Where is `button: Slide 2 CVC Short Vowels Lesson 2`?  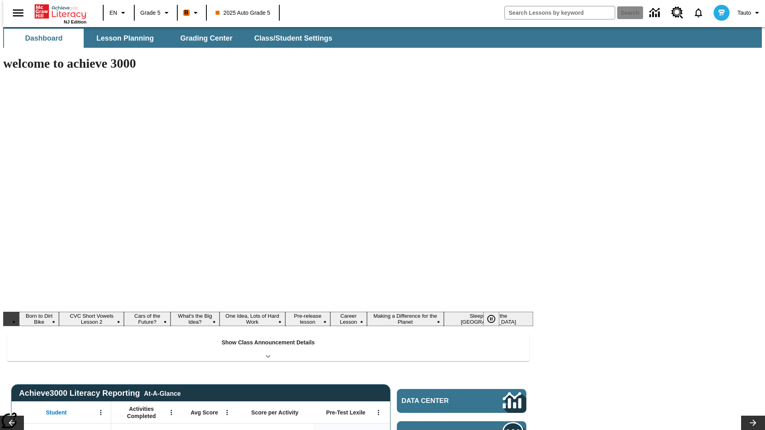
button: Slide 2 CVC Short Vowels Lesson 2 is located at coordinates (91, 319).